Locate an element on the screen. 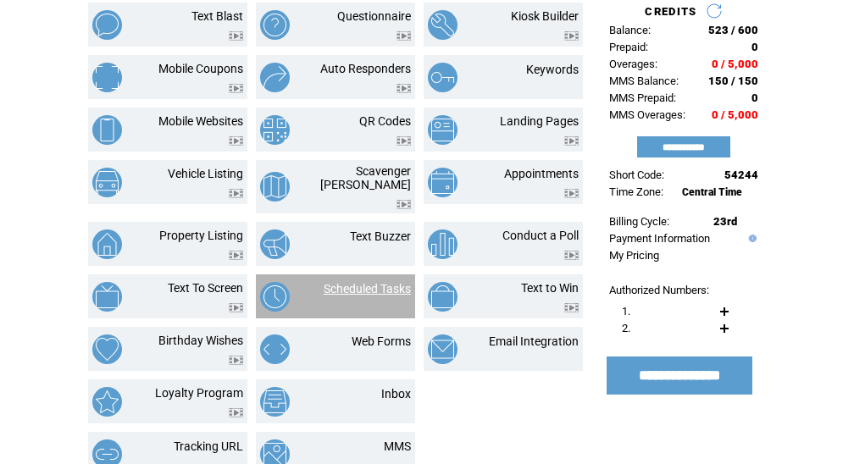 The width and height of the screenshot is (854, 464). img: mobile-coupons.png is located at coordinates (107, 77).